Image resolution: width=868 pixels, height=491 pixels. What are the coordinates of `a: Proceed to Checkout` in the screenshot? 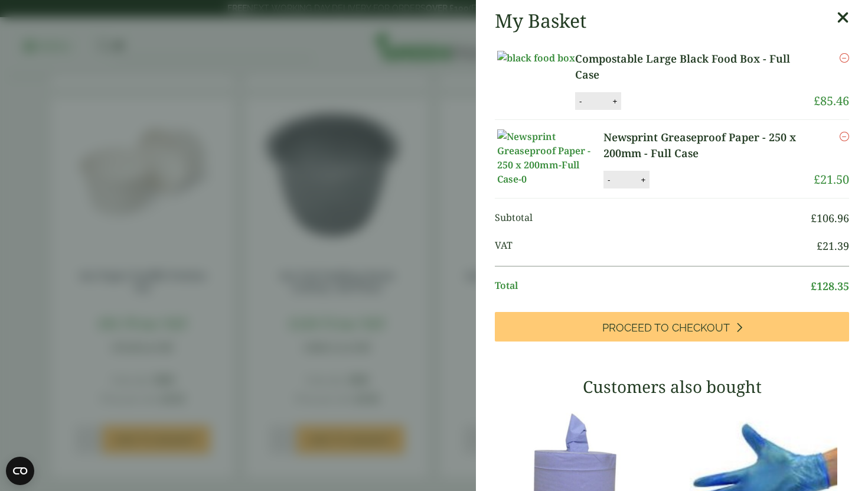 It's located at (672, 327).